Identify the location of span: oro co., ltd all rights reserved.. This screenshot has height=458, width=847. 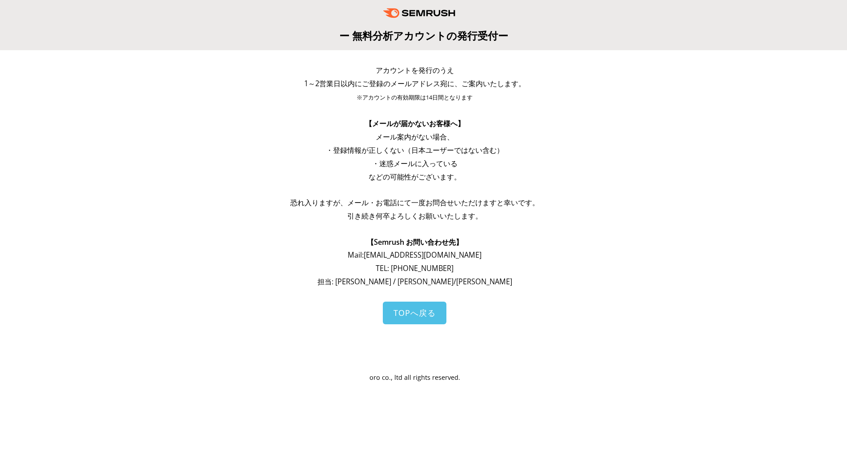
(415, 378).